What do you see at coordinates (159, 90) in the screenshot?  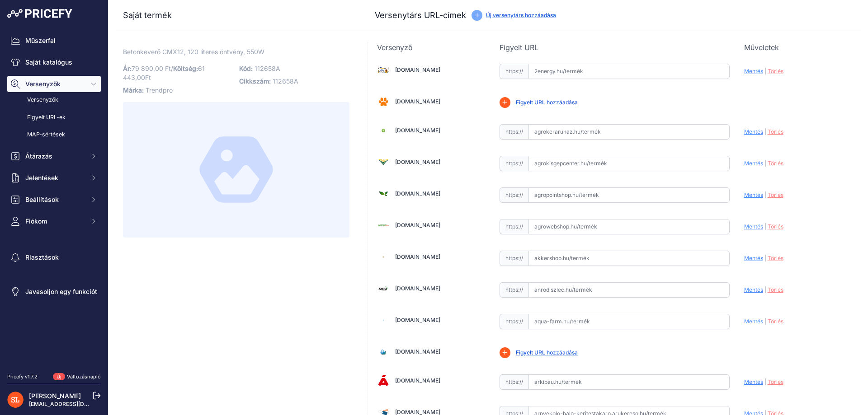 I see `font: Trendpro` at bounding box center [159, 90].